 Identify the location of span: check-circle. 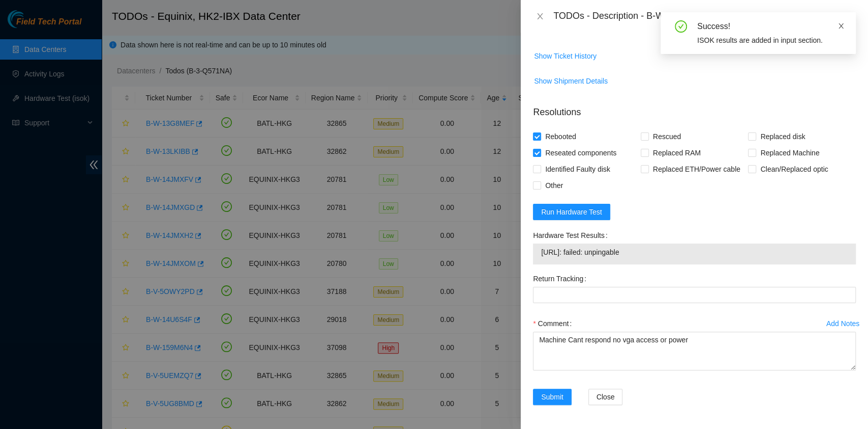
(681, 26).